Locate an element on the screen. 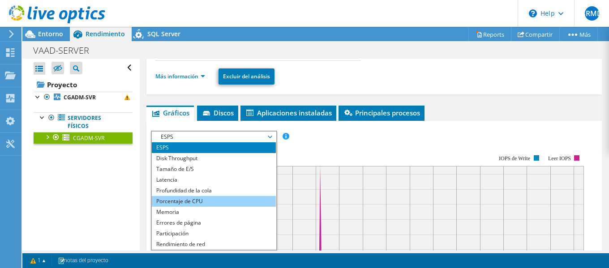 This screenshot has height=268, width=609. a: Servidores físicos is located at coordinates (83, 122).